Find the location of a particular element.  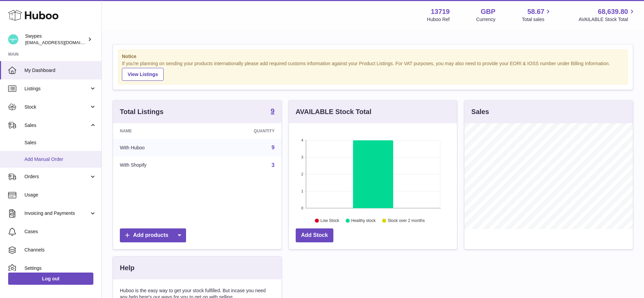

span: Orders is located at coordinates (57, 176).